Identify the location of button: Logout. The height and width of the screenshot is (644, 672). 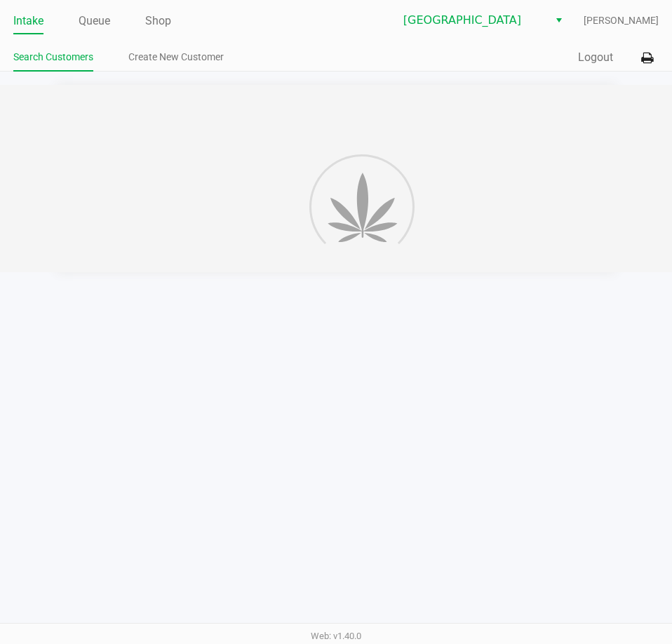
(596, 58).